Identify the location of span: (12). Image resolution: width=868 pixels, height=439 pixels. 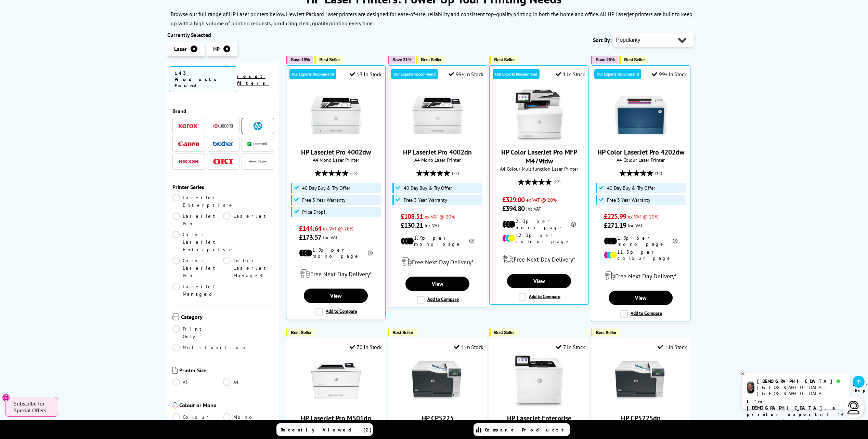
(658, 173).